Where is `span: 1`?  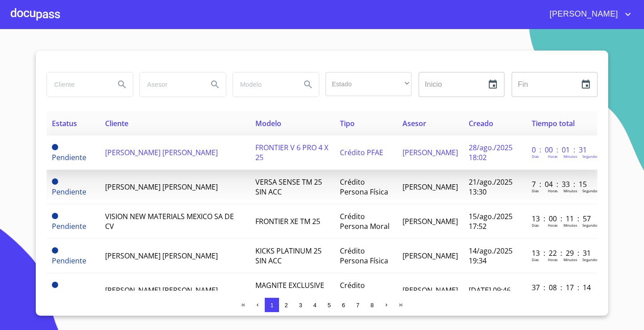 span: 1 is located at coordinates (272, 305).